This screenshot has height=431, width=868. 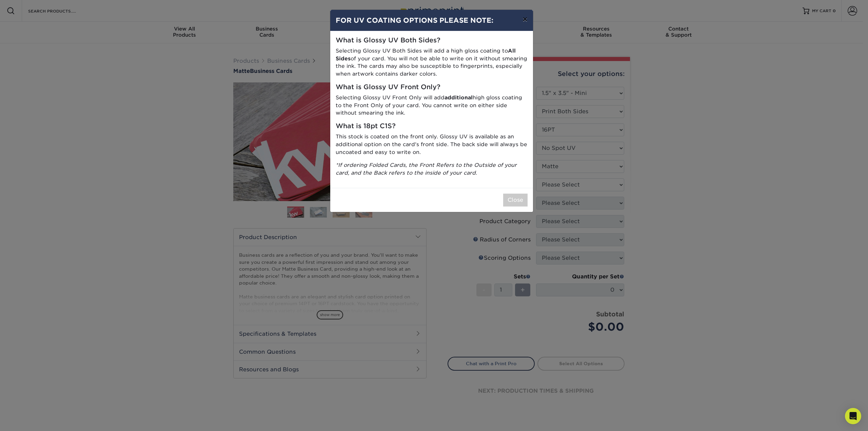 I want to click on h4: FOR UV COATING OPTIONS PLEASE NOTE:, so click(x=432, y=21).